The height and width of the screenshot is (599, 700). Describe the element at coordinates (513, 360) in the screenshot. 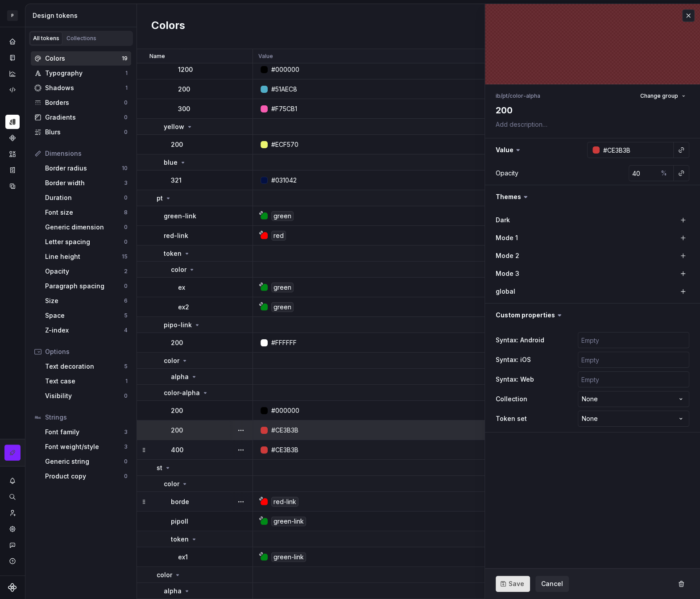

I see `label: Syntax: iOS` at that location.